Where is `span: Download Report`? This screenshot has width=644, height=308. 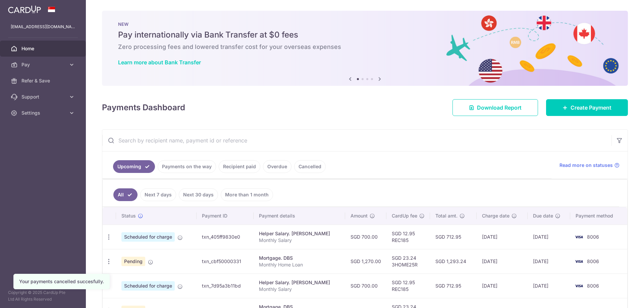 span: Download Report is located at coordinates (499, 108).